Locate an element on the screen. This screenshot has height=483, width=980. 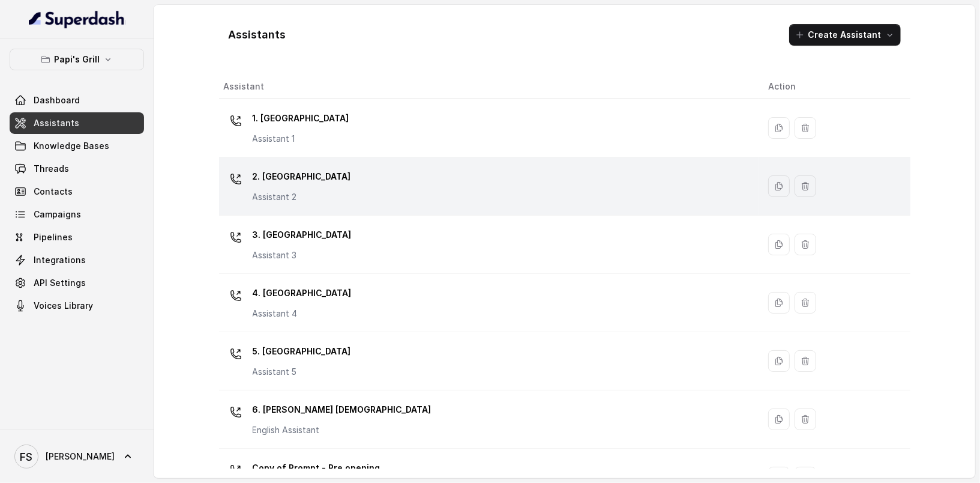
h1: Assistants is located at coordinates (257, 35).